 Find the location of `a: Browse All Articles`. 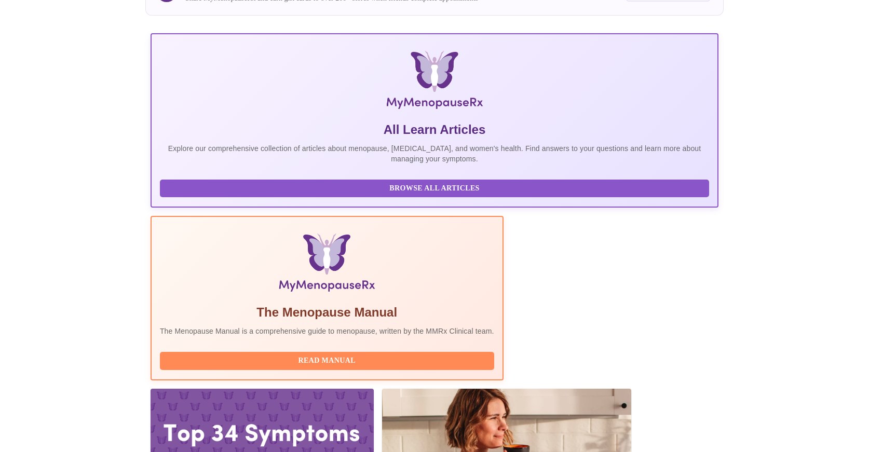

a: Browse All Articles is located at coordinates (436, 187).